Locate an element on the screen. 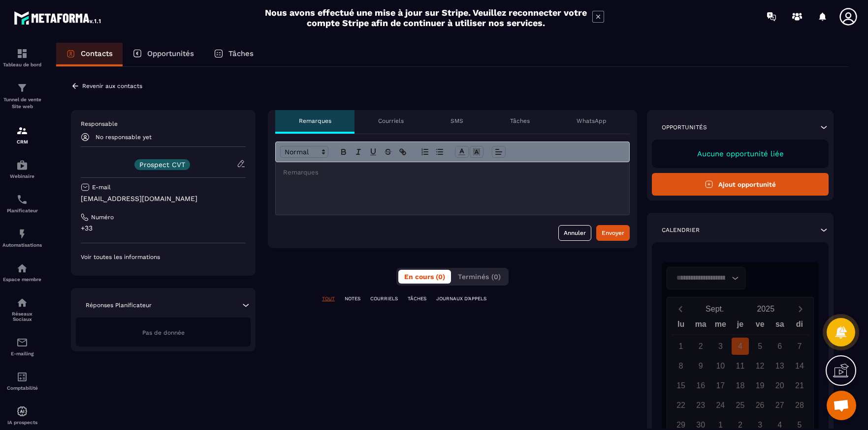 This screenshot has width=868, height=430. p: Numéro is located at coordinates (102, 218).